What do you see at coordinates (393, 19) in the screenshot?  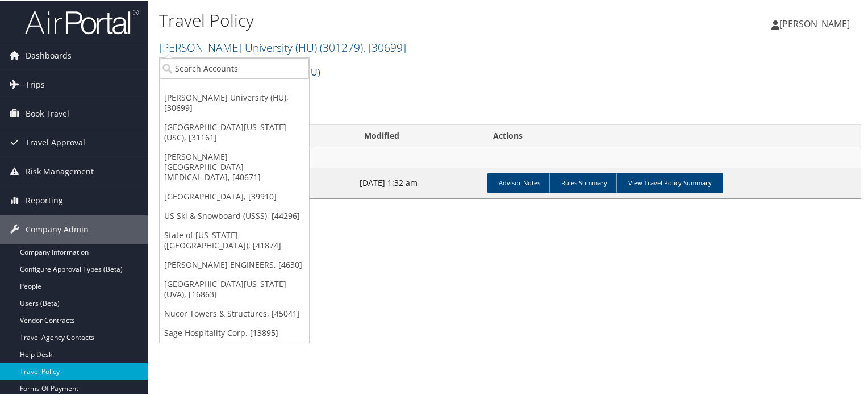 I see `h1: Travel Policy` at bounding box center [393, 19].